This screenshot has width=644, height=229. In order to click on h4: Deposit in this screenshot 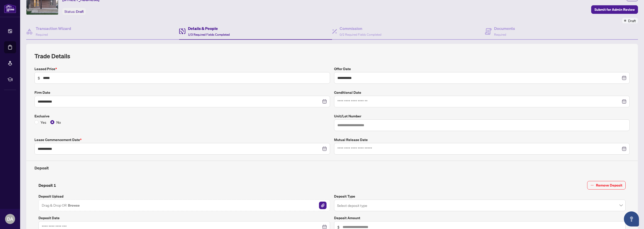, I will do `click(332, 168)`.